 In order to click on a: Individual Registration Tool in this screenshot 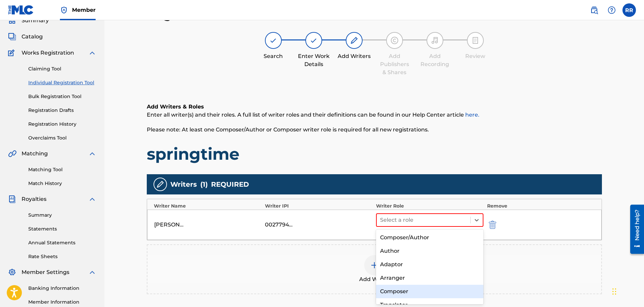, I will do `click(62, 83)`.